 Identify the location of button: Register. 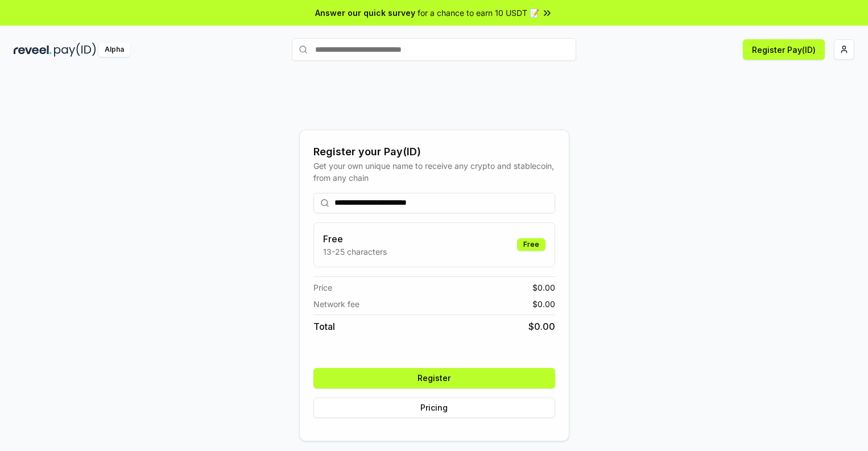
(434, 378).